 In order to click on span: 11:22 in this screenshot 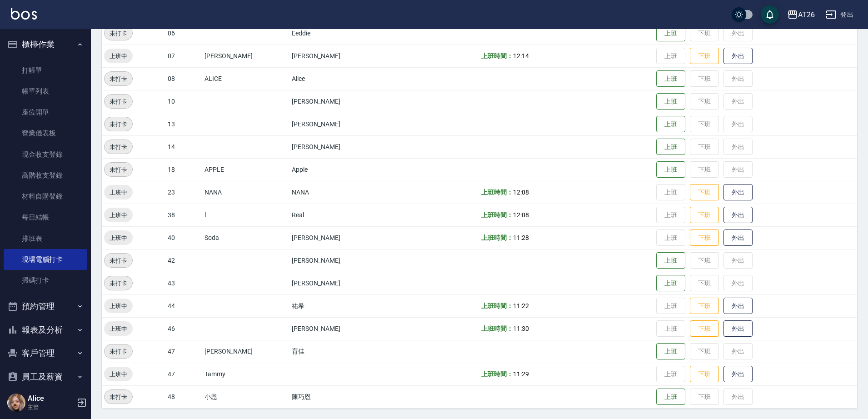, I will do `click(521, 306)`.